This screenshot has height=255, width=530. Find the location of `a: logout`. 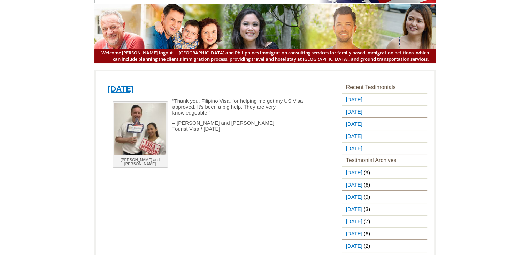

a: logout is located at coordinates (166, 53).